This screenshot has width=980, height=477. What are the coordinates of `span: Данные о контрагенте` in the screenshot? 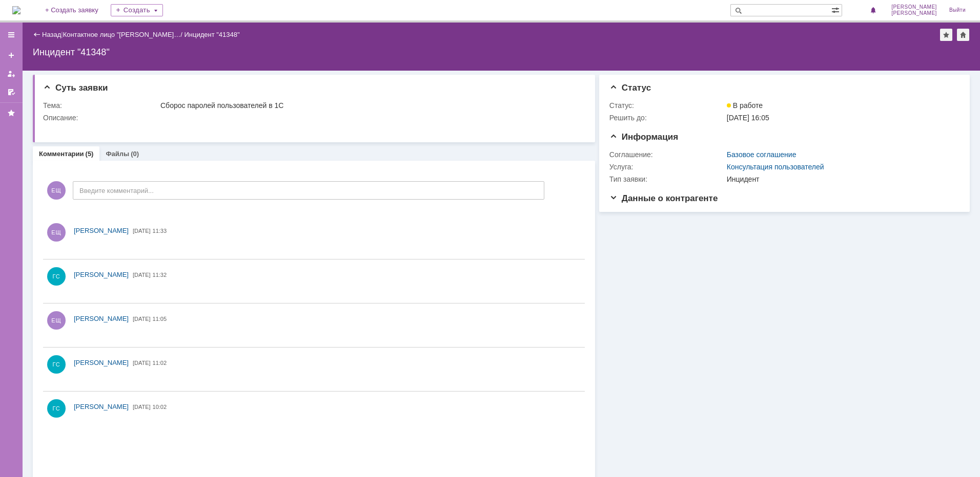 It's located at (664, 199).